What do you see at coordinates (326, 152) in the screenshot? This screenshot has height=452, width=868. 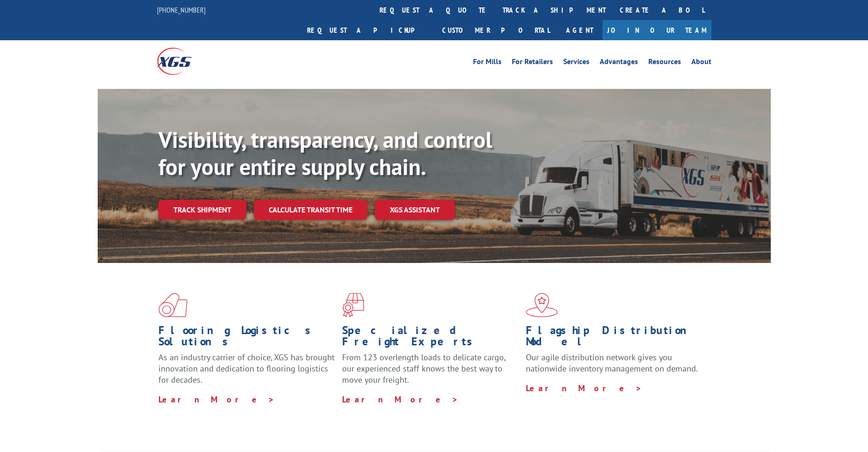 I see `b: Visibility, transparency, and control for your entire supply chain.` at bounding box center [326, 152].